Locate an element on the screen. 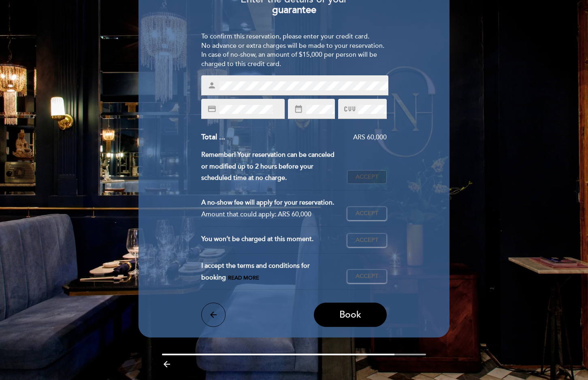 This screenshot has width=588, height=380. span: Total ... is located at coordinates (213, 137).